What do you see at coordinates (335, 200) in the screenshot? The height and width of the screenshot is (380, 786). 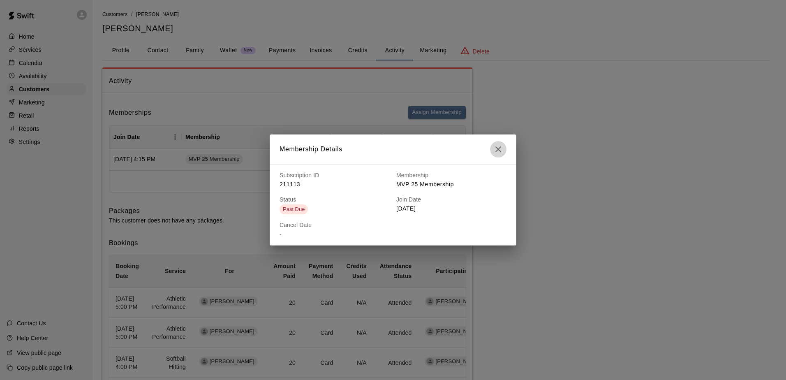 I see `h6: Status` at bounding box center [335, 200].